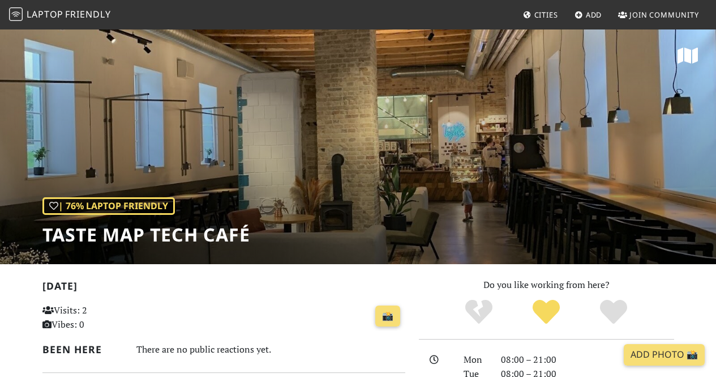 The height and width of the screenshot is (377, 716). I want to click on a: Add, so click(588, 15).